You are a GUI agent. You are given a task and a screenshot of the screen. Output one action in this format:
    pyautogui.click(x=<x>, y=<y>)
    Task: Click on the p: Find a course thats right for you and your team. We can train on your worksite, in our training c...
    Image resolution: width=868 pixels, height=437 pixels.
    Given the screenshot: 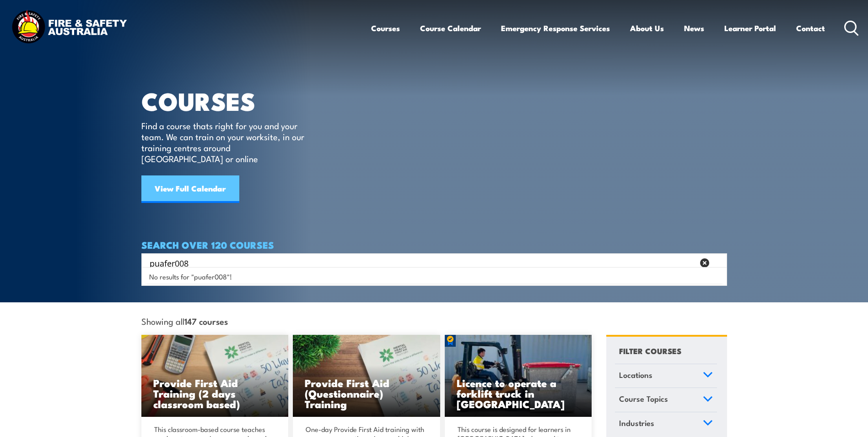 What is the action you would take?
    pyautogui.click(x=224, y=142)
    